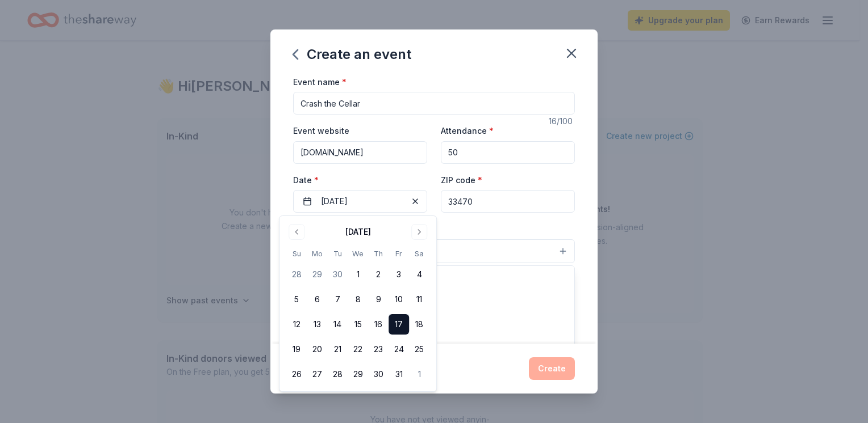 This screenshot has width=868, height=423. I want to click on button: 3, so click(398, 275).